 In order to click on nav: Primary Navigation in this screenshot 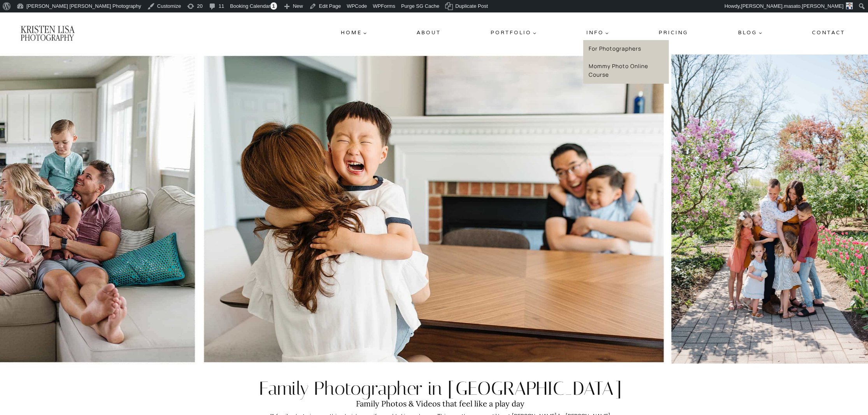, I will do `click(593, 33)`.